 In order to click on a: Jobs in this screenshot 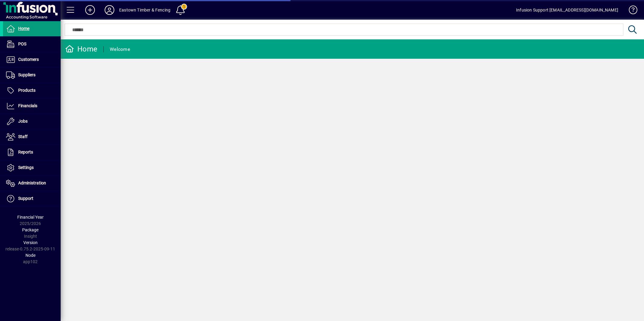, I will do `click(32, 121)`.